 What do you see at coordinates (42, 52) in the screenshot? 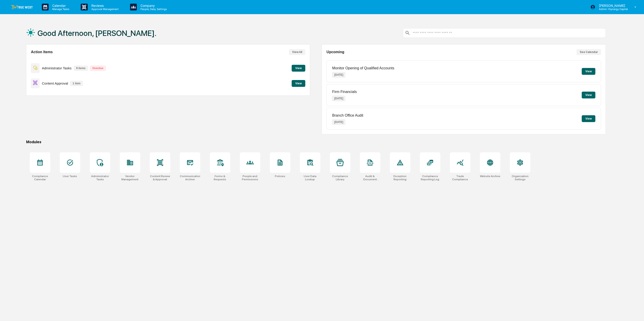
I see `h2: Action Items` at bounding box center [42, 52].